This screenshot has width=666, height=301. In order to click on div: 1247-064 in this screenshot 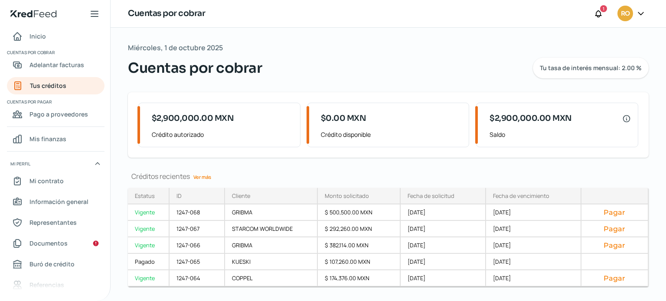, I will do `click(197, 279)`.